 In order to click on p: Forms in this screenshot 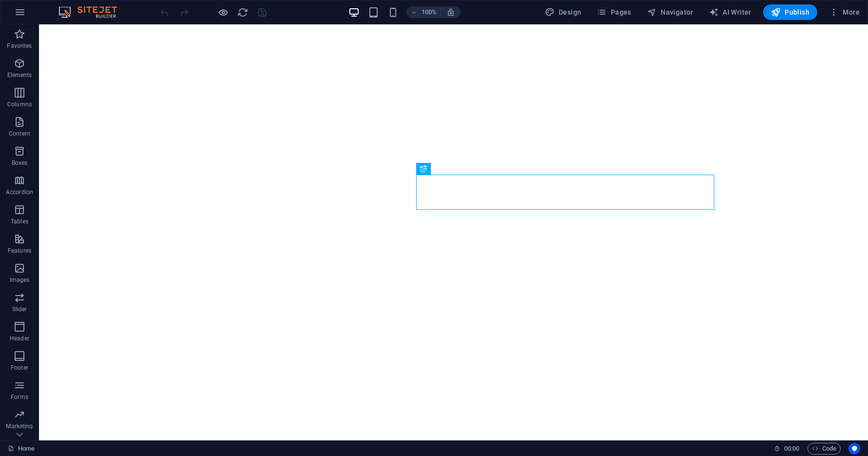, I will do `click(20, 397)`.